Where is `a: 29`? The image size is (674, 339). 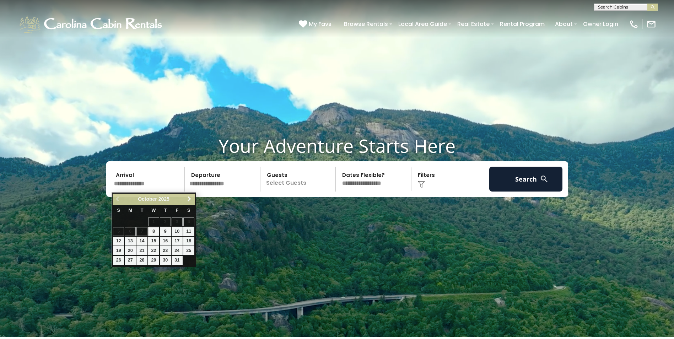
a: 29 is located at coordinates (153, 260).